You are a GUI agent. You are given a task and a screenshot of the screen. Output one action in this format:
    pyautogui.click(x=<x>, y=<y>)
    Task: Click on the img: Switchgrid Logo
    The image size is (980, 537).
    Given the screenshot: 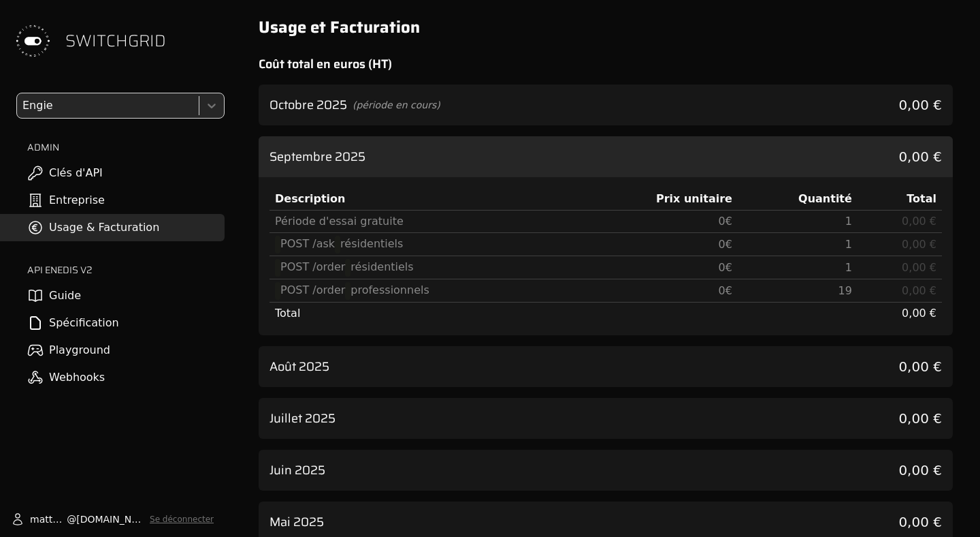 What is the action you would take?
    pyautogui.click(x=33, y=41)
    